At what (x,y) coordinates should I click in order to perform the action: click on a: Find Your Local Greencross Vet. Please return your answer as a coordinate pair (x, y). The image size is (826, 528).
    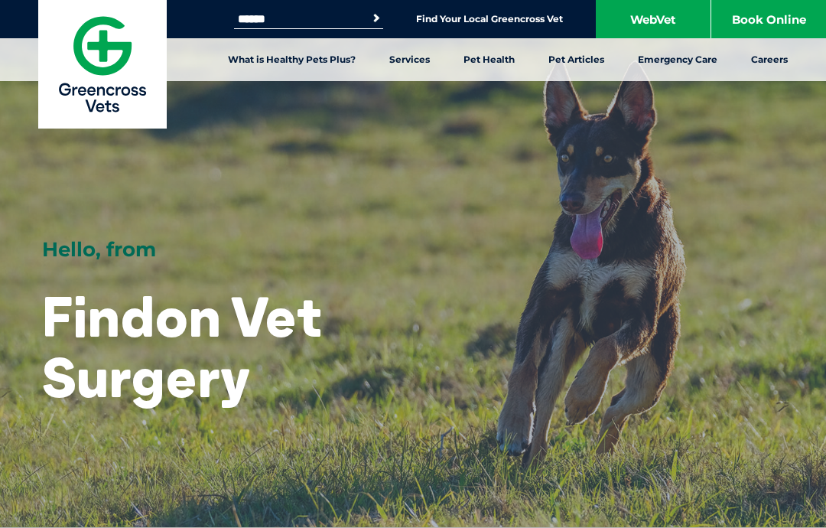
    Looking at the image, I should click on (489, 19).